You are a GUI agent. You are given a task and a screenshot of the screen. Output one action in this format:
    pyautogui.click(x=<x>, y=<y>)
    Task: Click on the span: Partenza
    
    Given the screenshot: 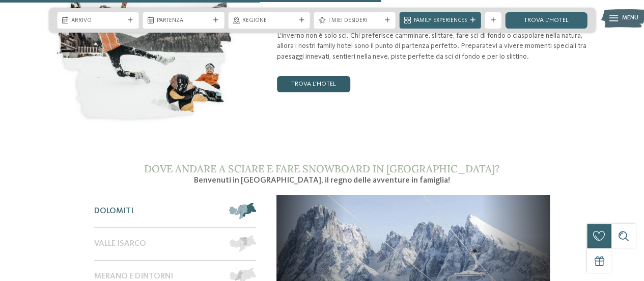 What is the action you would take?
    pyautogui.click(x=184, y=21)
    